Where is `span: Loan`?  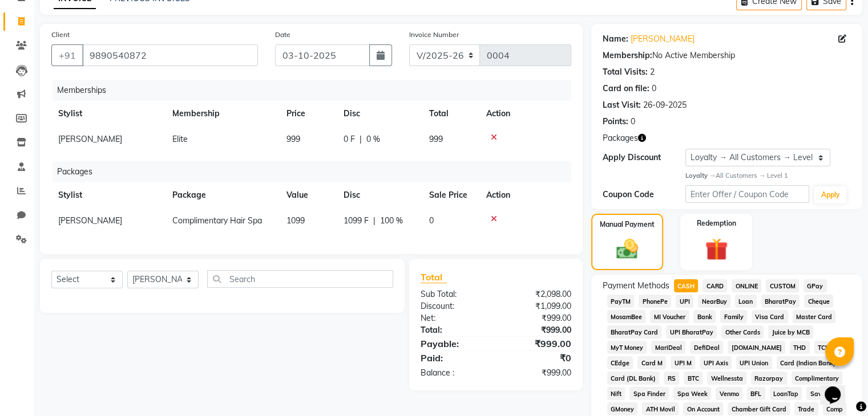
span: Loan is located at coordinates (745, 301).